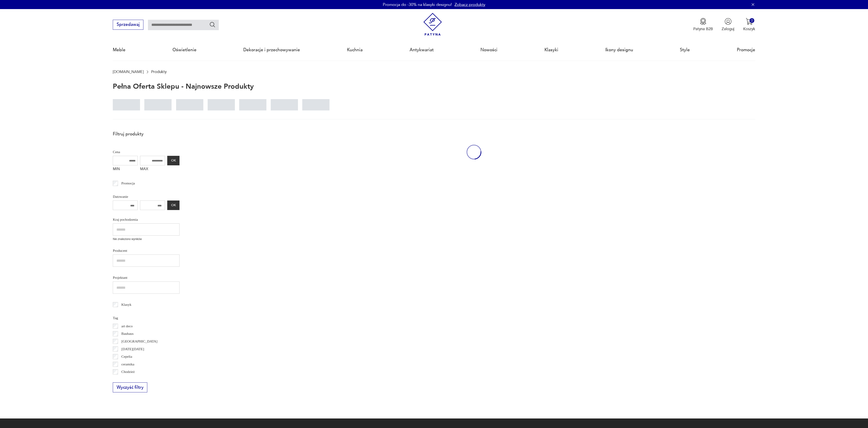 The image size is (868, 428). What do you see at coordinates (119, 50) in the screenshot?
I see `a: Meble` at bounding box center [119, 50].